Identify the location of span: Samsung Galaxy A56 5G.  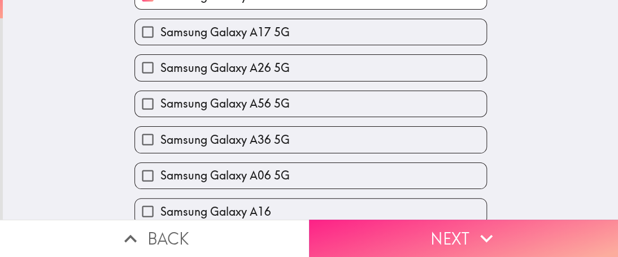
(225, 103).